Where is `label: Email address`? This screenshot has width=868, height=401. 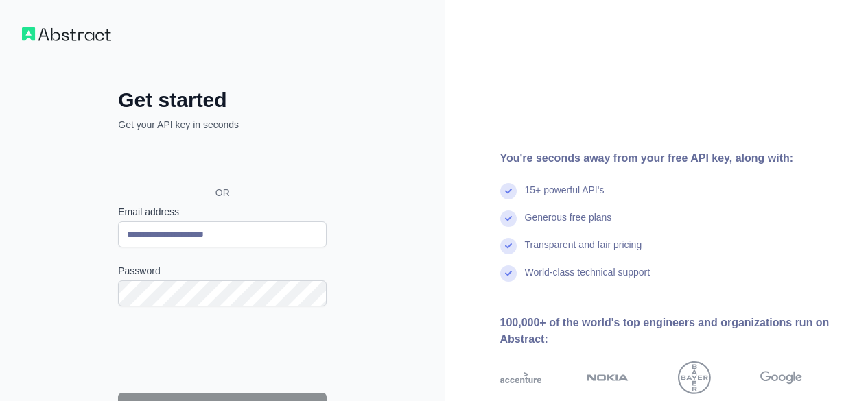 label: Email address is located at coordinates (222, 212).